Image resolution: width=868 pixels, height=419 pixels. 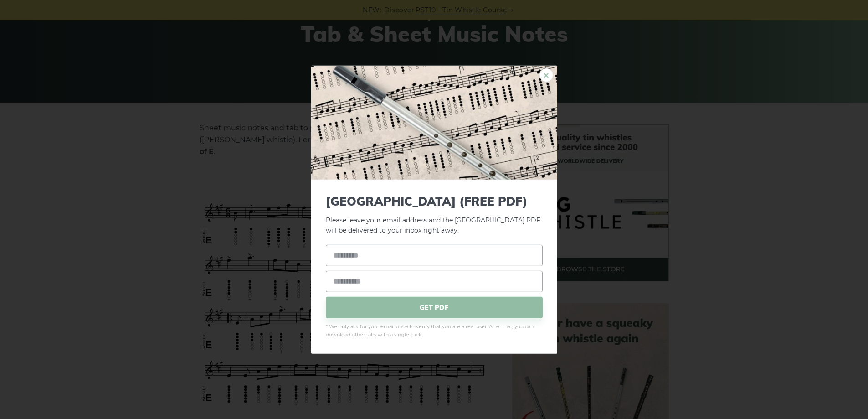 What do you see at coordinates (434, 307) in the screenshot?
I see `span: GET PDF` at bounding box center [434, 307].